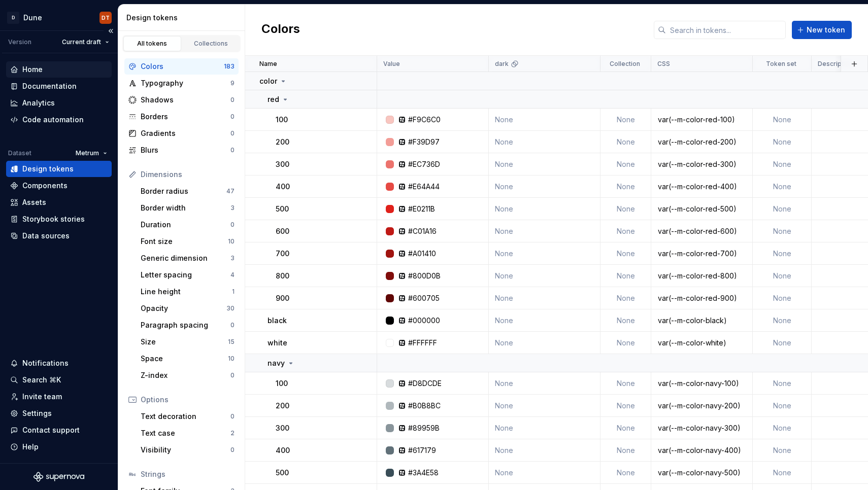 Image resolution: width=868 pixels, height=490 pixels. What do you see at coordinates (702, 164) in the screenshot?
I see `div: var(--m-color-red-300)` at bounding box center [702, 164].